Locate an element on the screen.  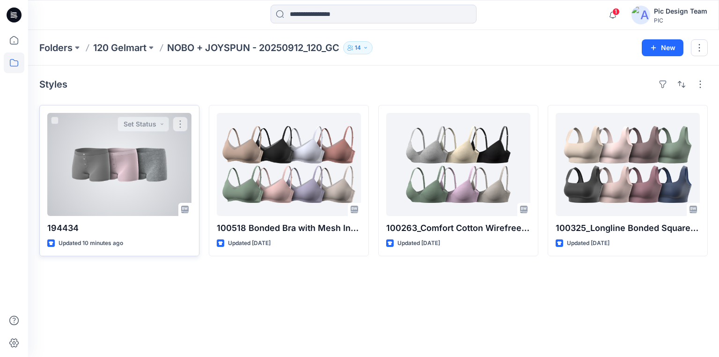
a: 100263_Comfort Cotton Wirefree Bra is located at coordinates (458, 164).